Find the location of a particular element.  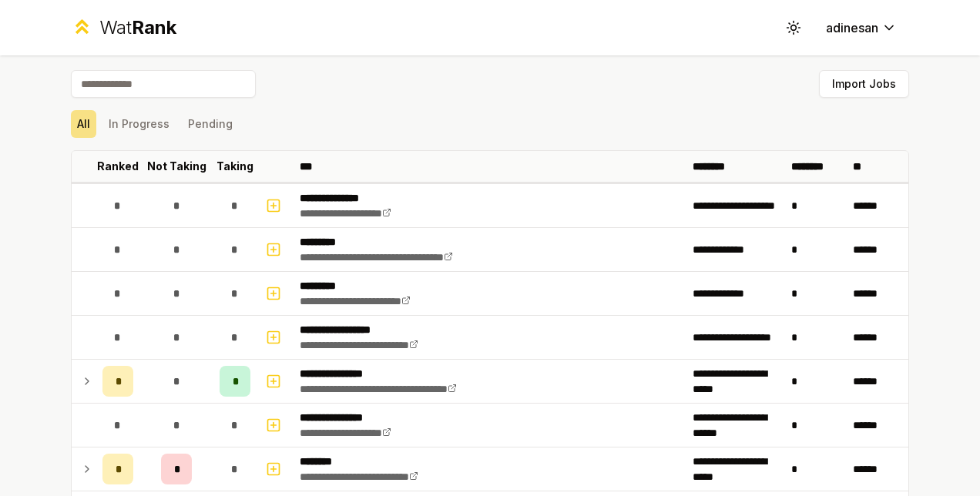

a: WatRank is located at coordinates (123, 28).